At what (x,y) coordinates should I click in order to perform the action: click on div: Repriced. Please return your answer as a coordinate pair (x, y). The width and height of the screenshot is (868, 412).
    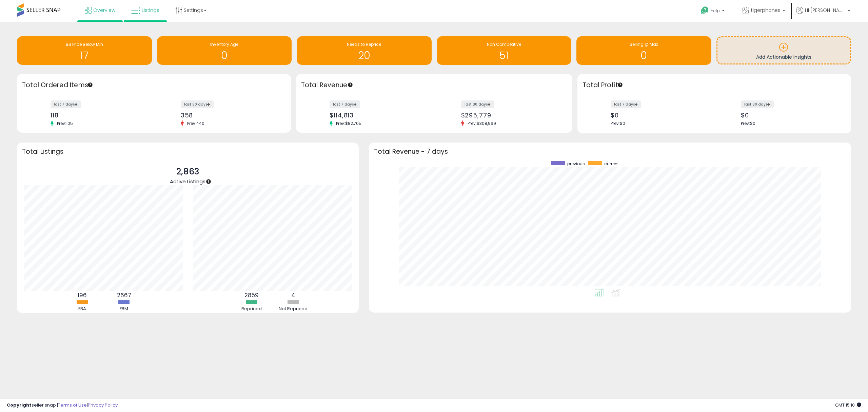
    Looking at the image, I should click on (252, 309).